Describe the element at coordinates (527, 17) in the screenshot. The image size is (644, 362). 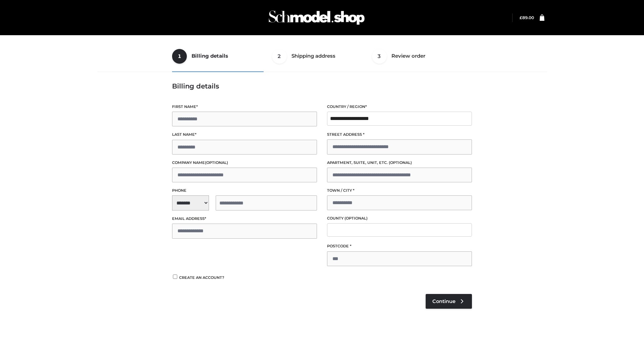
I see `bdi: 89.00` at that location.